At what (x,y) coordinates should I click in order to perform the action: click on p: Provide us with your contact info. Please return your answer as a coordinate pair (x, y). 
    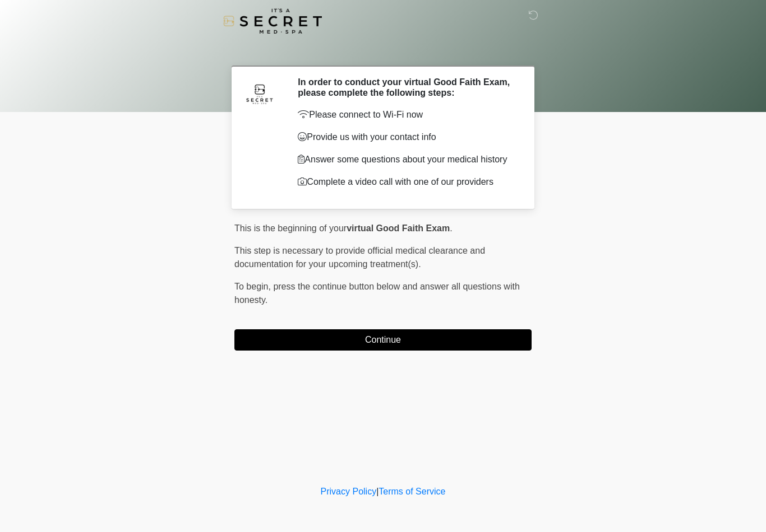
    Looking at the image, I should click on (406, 138).